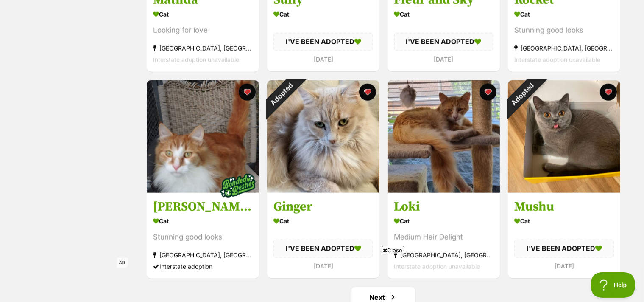 The width and height of the screenshot is (644, 302). I want to click on h3: Ginger, so click(323, 207).